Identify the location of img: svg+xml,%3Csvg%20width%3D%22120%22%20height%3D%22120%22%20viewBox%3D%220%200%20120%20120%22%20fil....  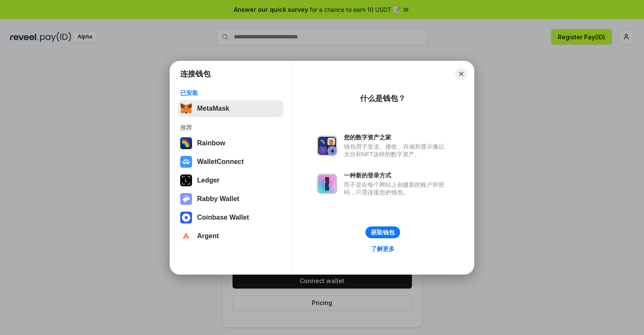
(186, 143).